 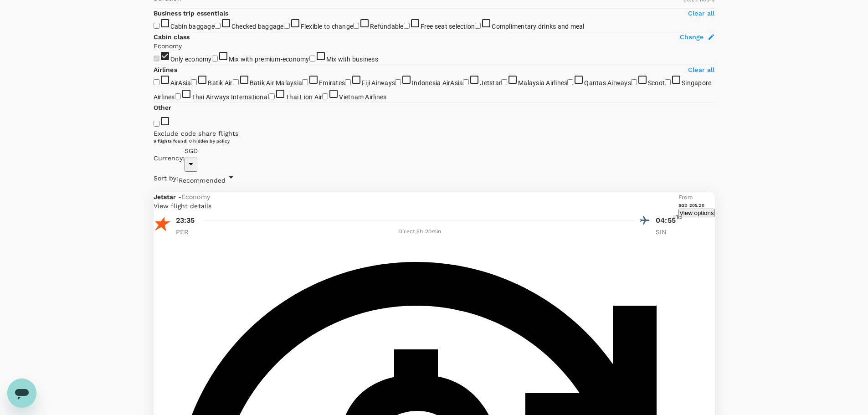 I want to click on input: Malaysia Airlines, so click(x=504, y=82).